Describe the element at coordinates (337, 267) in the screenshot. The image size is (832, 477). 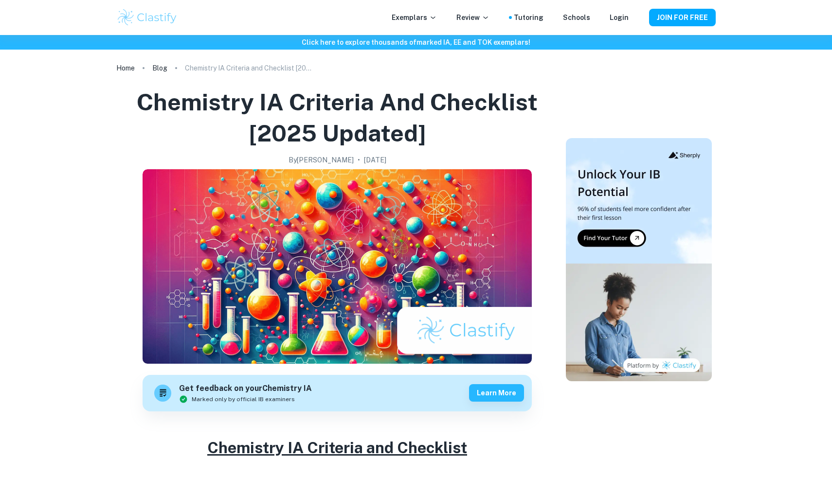
I see `img: Chemistry IA Criteria and Checklist [2025 updated] cover image` at that location.